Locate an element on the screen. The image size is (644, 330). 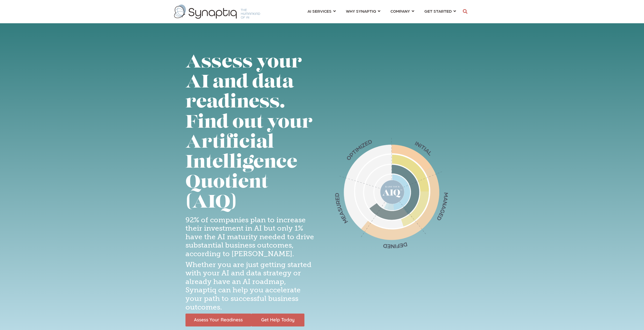
a: GET STARTED is located at coordinates (440, 11).